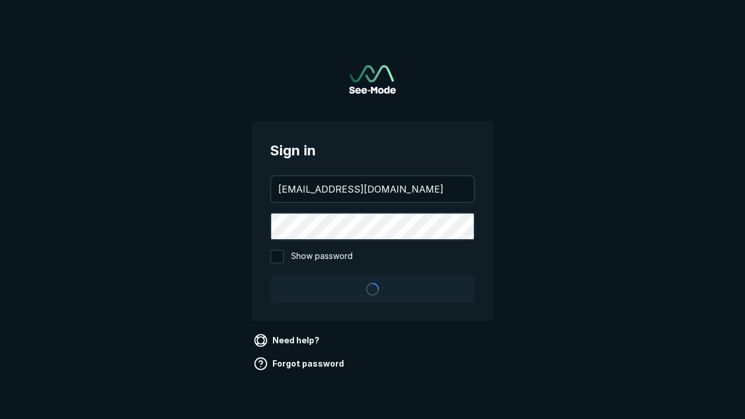  What do you see at coordinates (322, 257) in the screenshot?
I see `span: Show password` at bounding box center [322, 257].